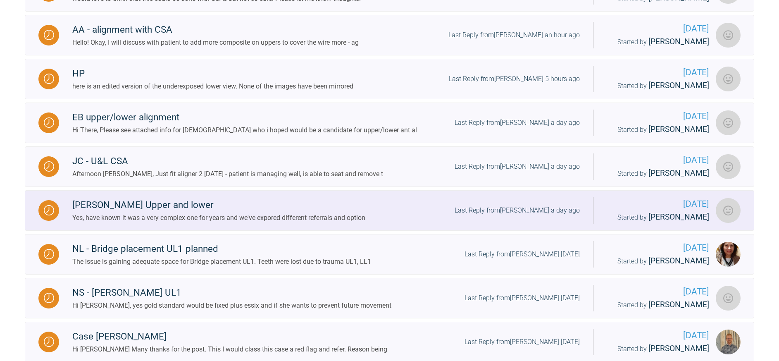 This screenshot has width=779, height=361. I want to click on img: Simon Hobson, so click(728, 123).